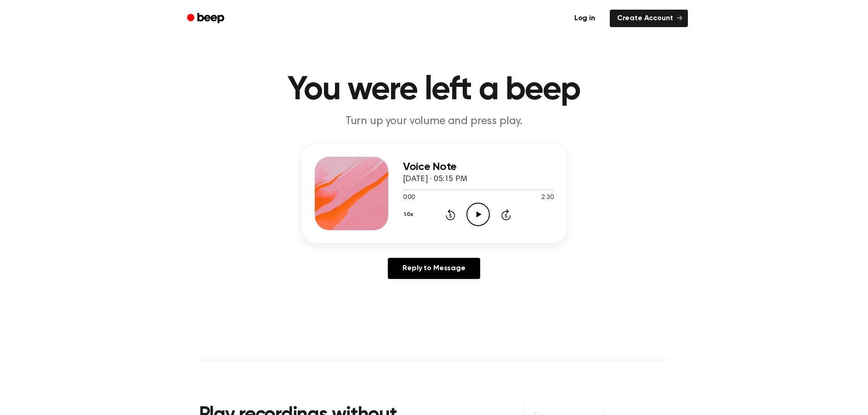 Image resolution: width=868 pixels, height=415 pixels. I want to click on span: 0:00, so click(409, 197).